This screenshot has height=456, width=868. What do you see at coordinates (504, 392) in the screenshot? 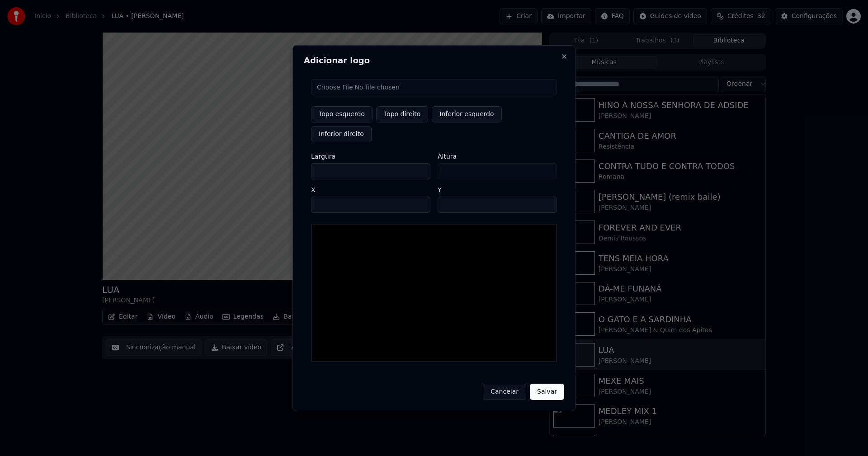
I see `button: Cancelar` at bounding box center [504, 392].